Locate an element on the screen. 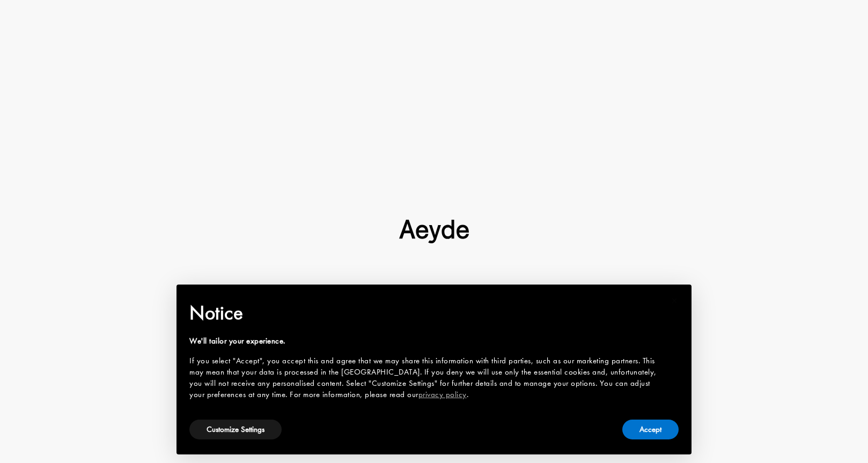 This screenshot has height=463, width=868. div: We'll tailor your experience. is located at coordinates (426, 341).